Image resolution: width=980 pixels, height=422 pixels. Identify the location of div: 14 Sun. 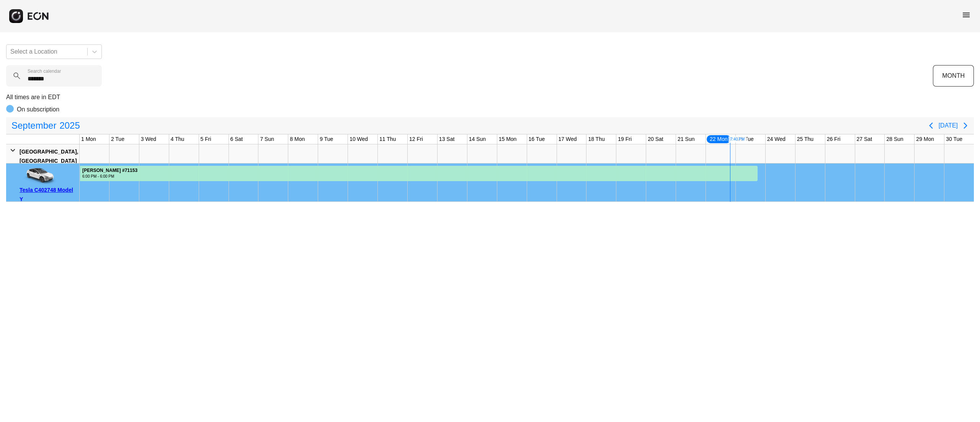
(477, 139).